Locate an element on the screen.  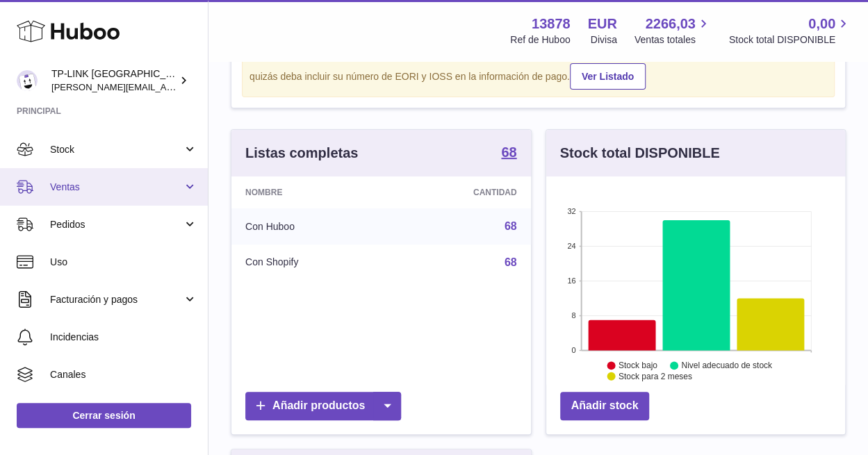
div: Ref de Huboo is located at coordinates (540, 40).